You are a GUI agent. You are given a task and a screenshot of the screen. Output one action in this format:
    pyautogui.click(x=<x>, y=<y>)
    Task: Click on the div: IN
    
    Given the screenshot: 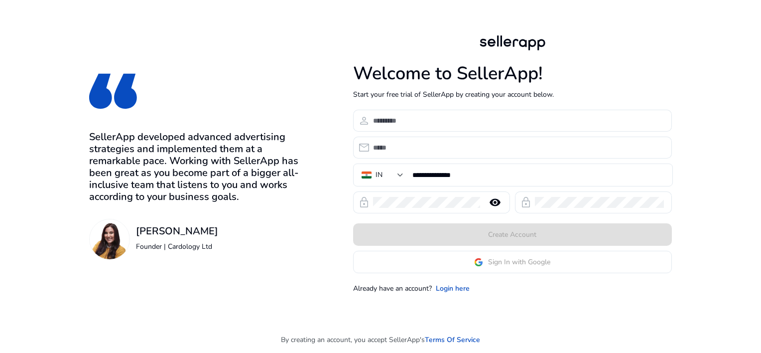 What is the action you would take?
    pyautogui.click(x=379, y=175)
    